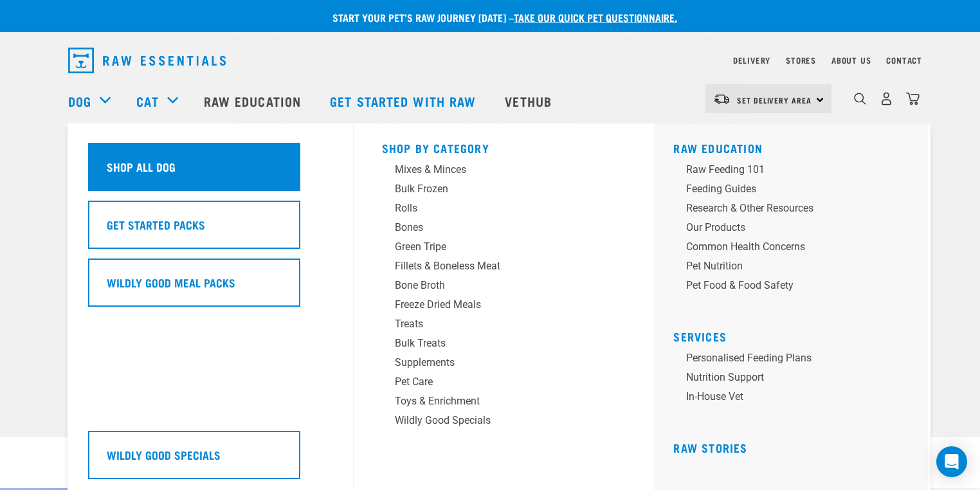 The width and height of the screenshot is (980, 490). Describe the element at coordinates (787, 247) in the screenshot. I see `div: Common Health Concerns` at that location.